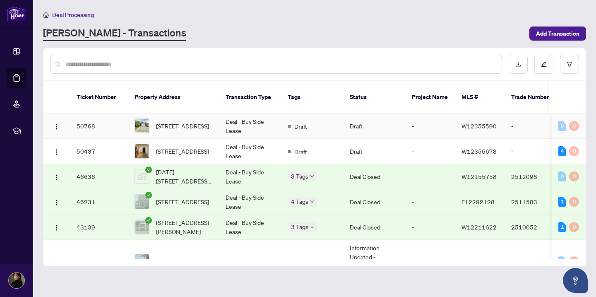  What do you see at coordinates (575, 280) in the screenshot?
I see `button: Open asap` at bounding box center [575, 280].